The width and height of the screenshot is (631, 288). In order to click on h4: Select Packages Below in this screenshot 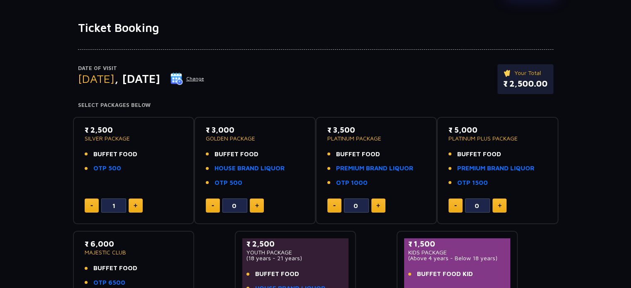, I will do `click(316, 105)`.